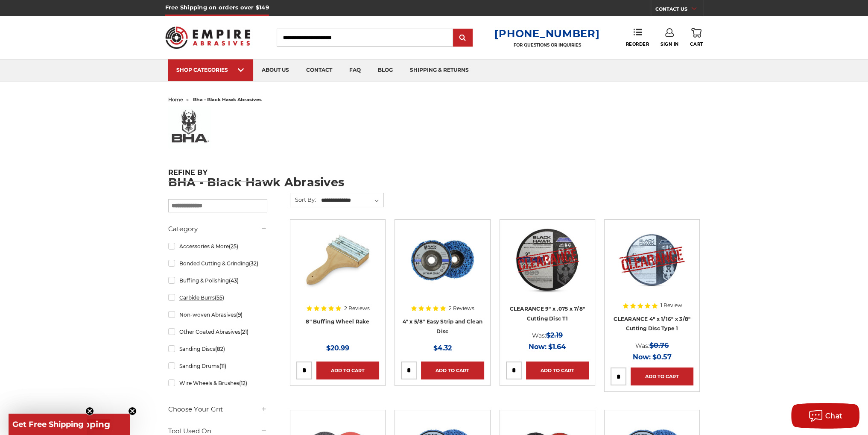 This screenshot has height=435, width=868. What do you see at coordinates (217, 365) in the screenshot?
I see `a: Sanding Drums` at bounding box center [217, 365].